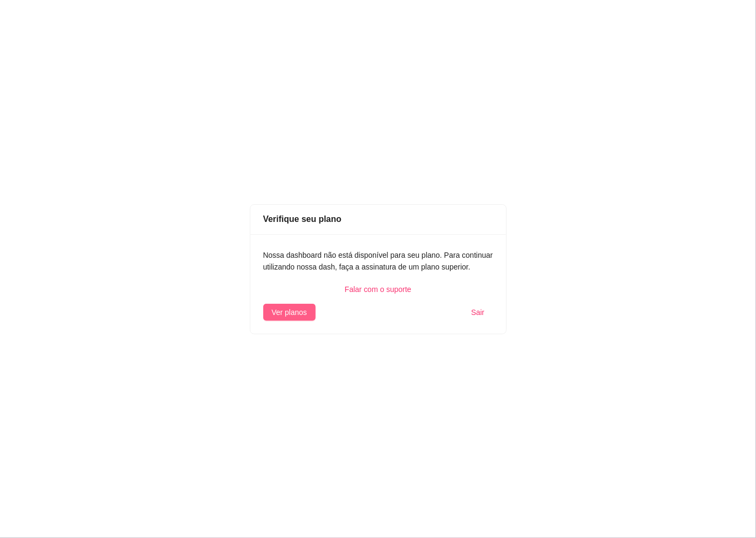 Image resolution: width=756 pixels, height=538 pixels. What do you see at coordinates (289, 312) in the screenshot?
I see `span: Ver planos` at bounding box center [289, 312].